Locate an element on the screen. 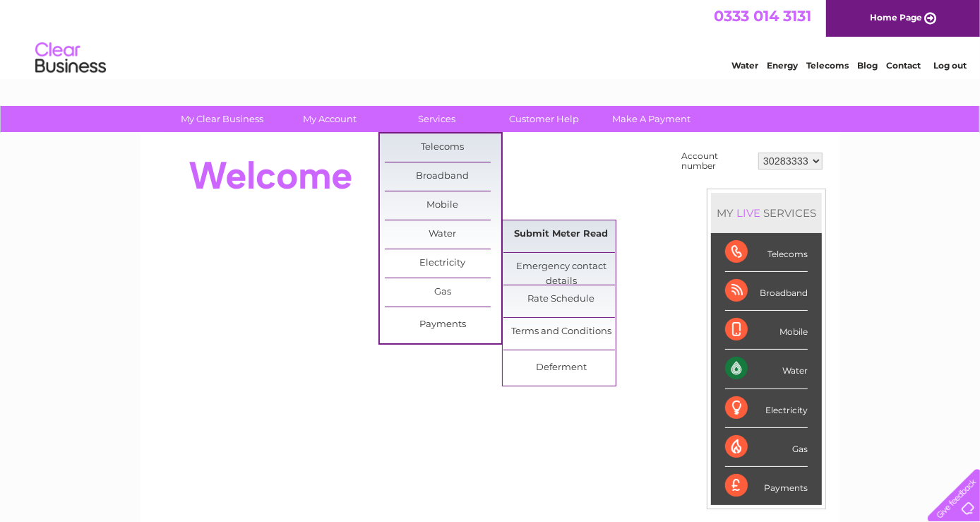 This screenshot has width=980, height=522. a: Blog is located at coordinates (867, 65).